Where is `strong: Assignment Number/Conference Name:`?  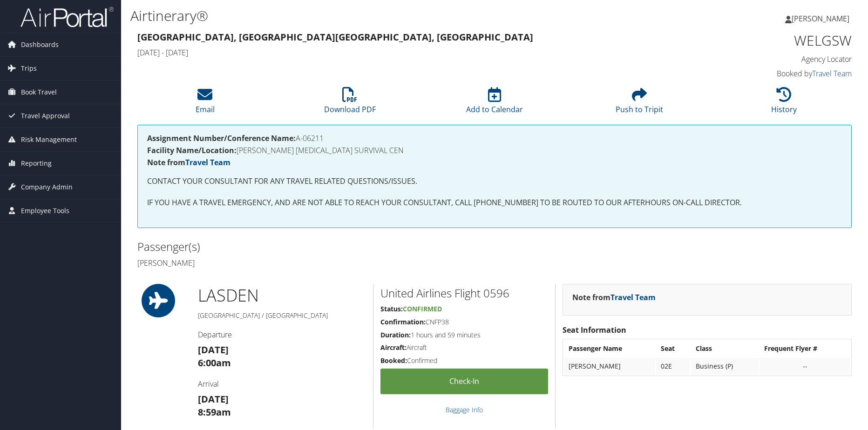 strong: Assignment Number/Conference Name: is located at coordinates (221, 138).